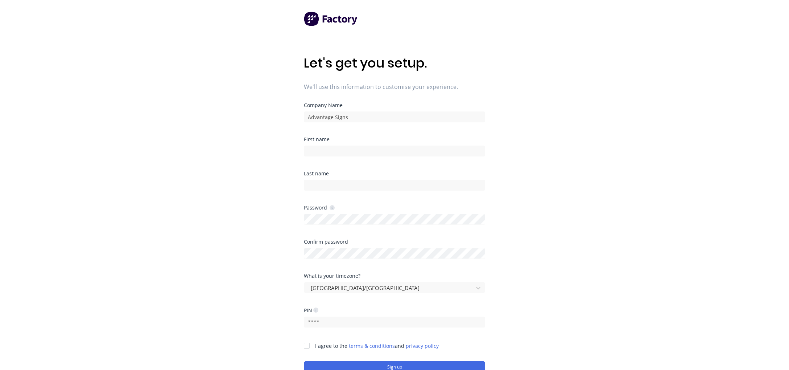  Describe the element at coordinates (422, 345) in the screenshot. I see `a: privacy policy` at that location.